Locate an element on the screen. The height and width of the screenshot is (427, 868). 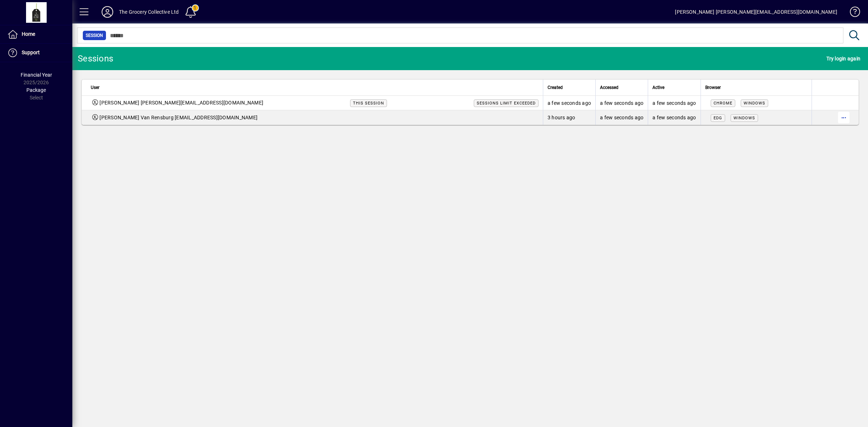
div: The Grocery Collective Ltd is located at coordinates (149, 12).